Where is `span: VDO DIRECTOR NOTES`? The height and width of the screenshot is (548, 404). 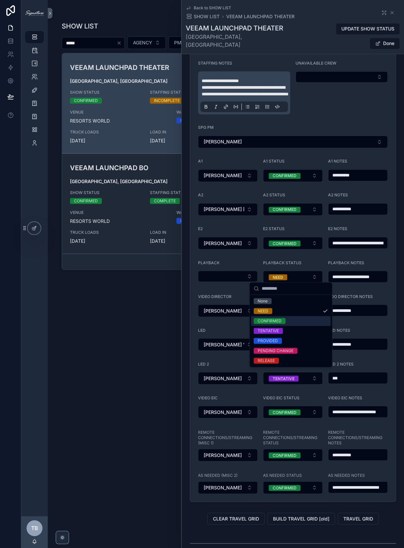
span: VDO DIRECTOR NOTES is located at coordinates (350, 296).